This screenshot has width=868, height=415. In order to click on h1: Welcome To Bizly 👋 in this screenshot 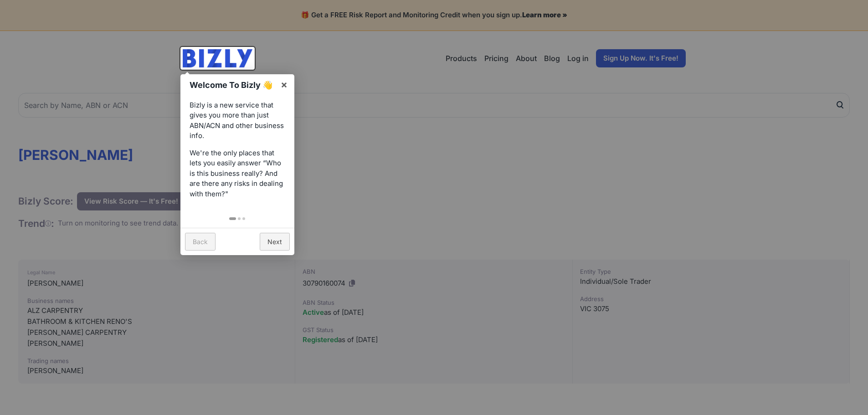, I will do `click(233, 85)`.